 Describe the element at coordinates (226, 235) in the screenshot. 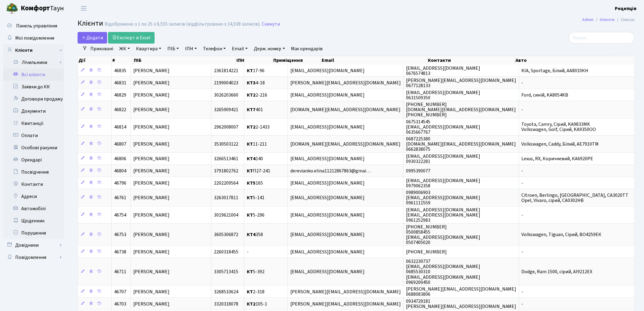

I see `span: 3605306872` at that location.